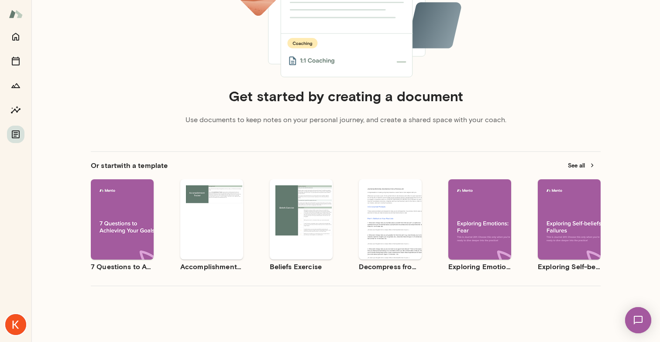  What do you see at coordinates (346, 120) in the screenshot?
I see `p: Use documents to keep notes on your personal journey, and create a shared space with your coach.` at bounding box center [346, 120].